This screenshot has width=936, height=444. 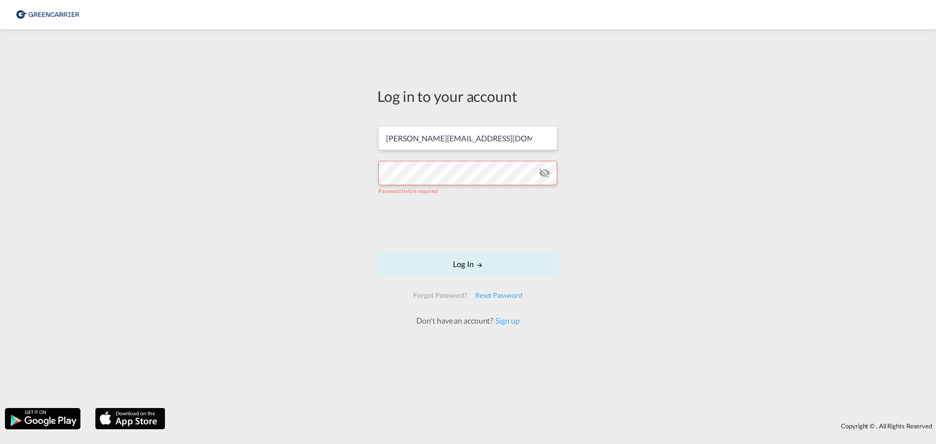 I want to click on span: Password field is required, so click(x=407, y=191).